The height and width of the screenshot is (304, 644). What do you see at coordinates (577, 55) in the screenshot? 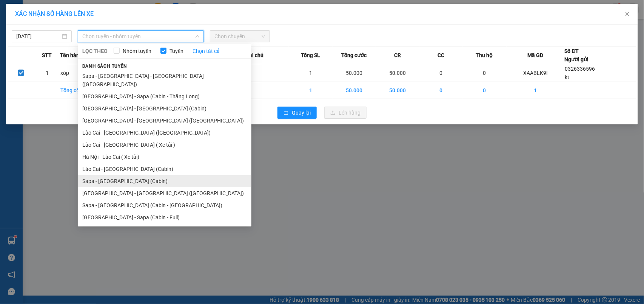
I see `div: Số ĐT Người gửi` at bounding box center [577, 55].